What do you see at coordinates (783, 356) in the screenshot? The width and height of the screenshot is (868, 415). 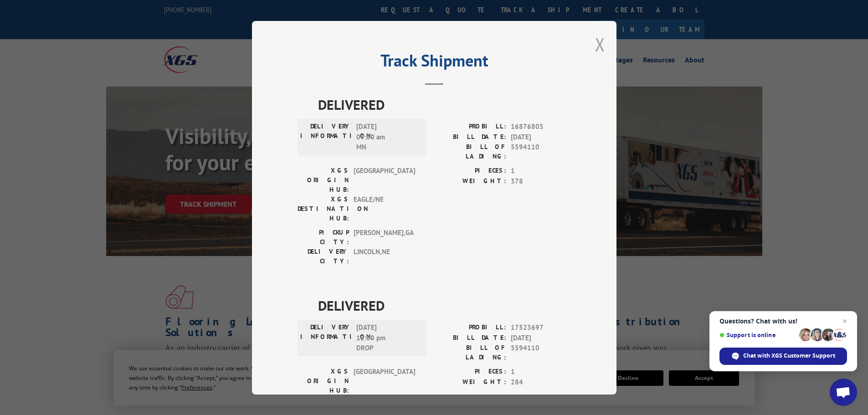 I see `div: Chat with XGS Customer Support` at bounding box center [783, 356].